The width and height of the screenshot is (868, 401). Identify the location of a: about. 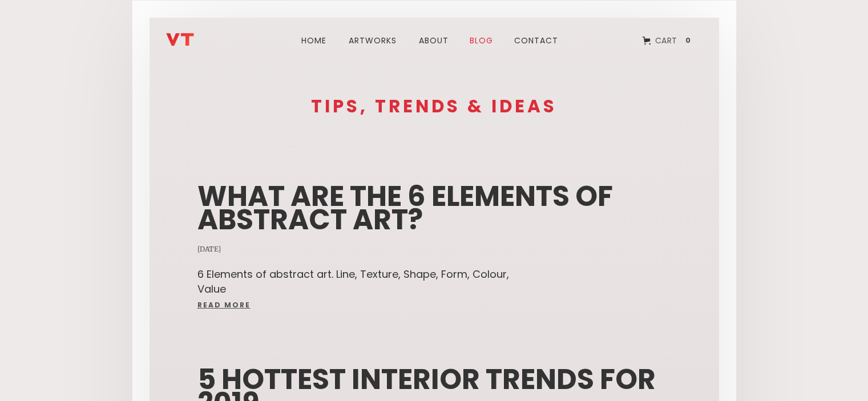
(434, 41).